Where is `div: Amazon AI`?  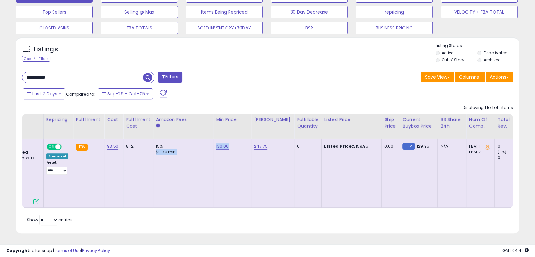 div: Amazon AI is located at coordinates (57, 156).